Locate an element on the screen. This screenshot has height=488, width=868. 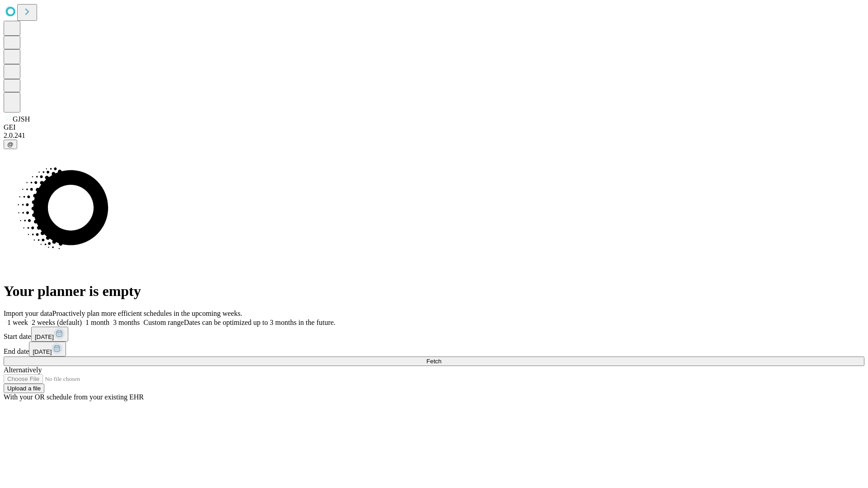
button: Fetch is located at coordinates (434, 361).